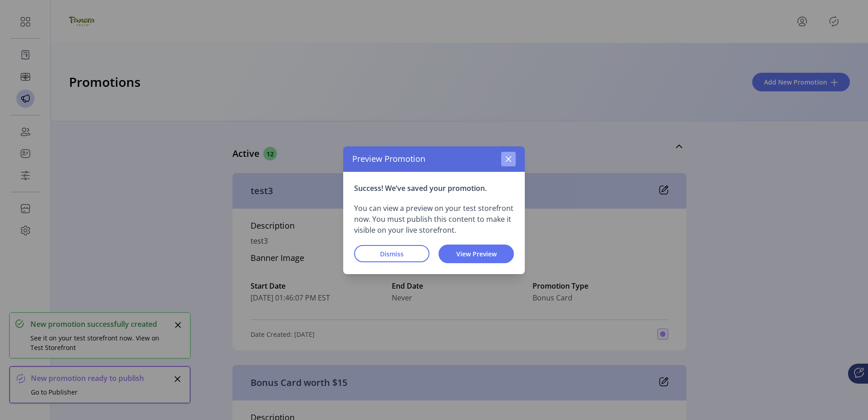 The width and height of the screenshot is (868, 420). What do you see at coordinates (434, 219) in the screenshot?
I see `p: You can view a preview on your test storefront now. You must publish this content to make it visi...` at bounding box center [434, 219].